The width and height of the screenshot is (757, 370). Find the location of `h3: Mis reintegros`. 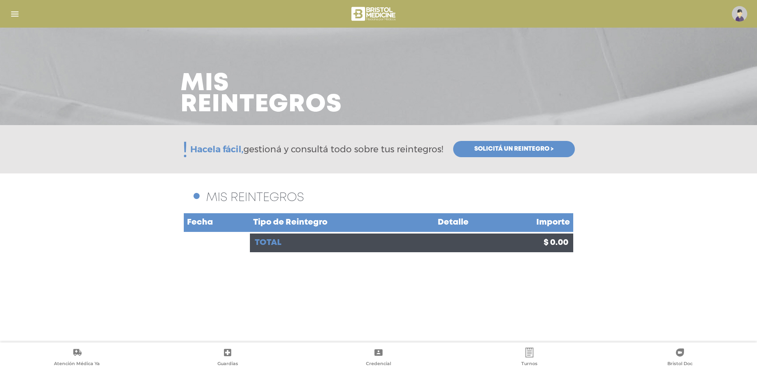

h3: Mis reintegros is located at coordinates (261, 94).